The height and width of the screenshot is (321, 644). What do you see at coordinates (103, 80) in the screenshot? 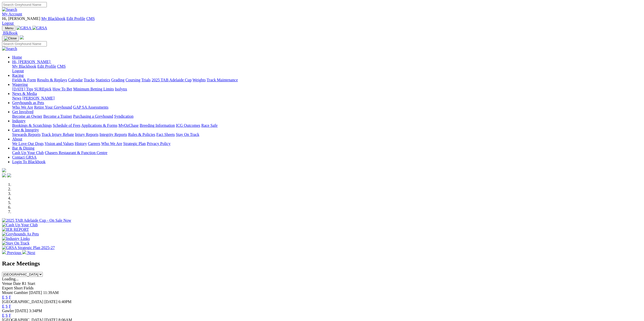
I see `a: Statistics` at bounding box center [103, 80].